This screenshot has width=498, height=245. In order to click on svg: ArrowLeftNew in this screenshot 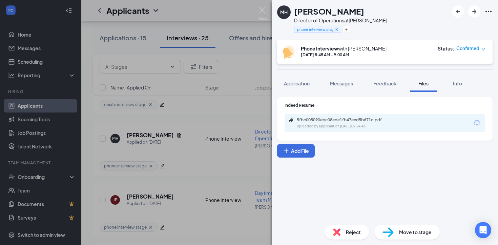, I will do `click(458, 12)`.